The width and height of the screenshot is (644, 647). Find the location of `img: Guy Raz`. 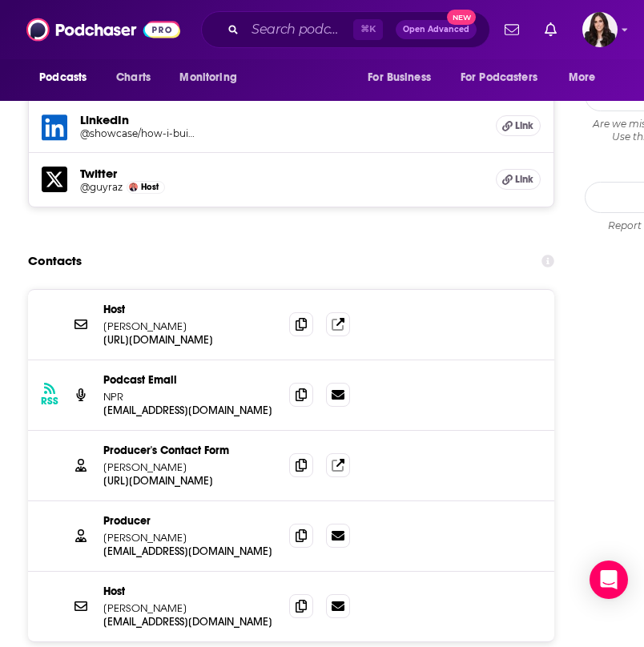

img: Guy Raz is located at coordinates (133, 186).